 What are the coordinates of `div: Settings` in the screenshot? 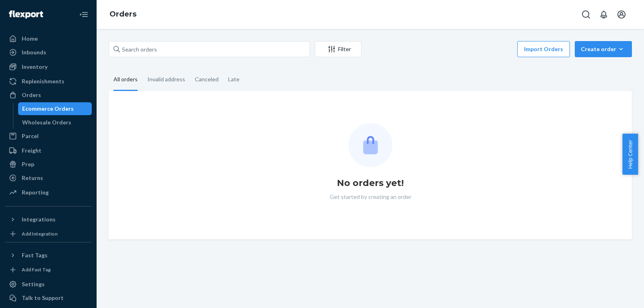 It's located at (33, 284).